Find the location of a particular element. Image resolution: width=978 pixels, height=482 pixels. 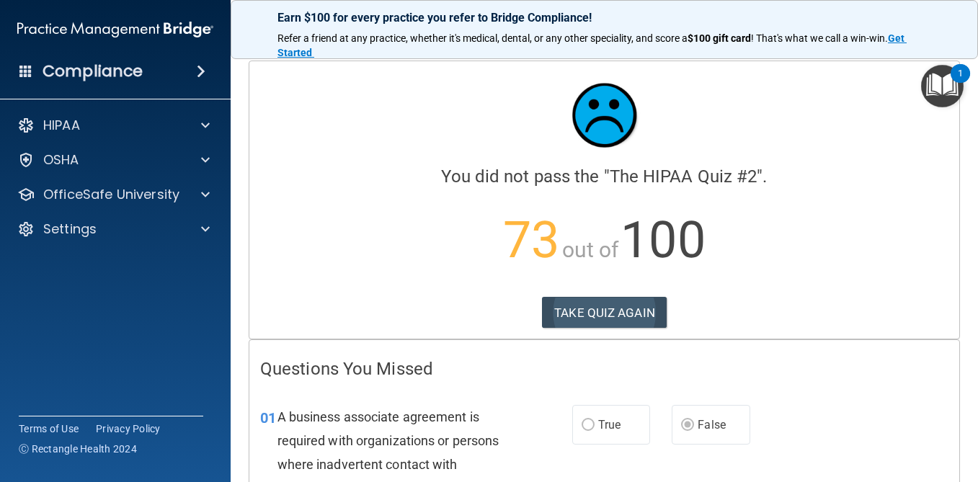

h4: Questions You Missed is located at coordinates (604, 369).